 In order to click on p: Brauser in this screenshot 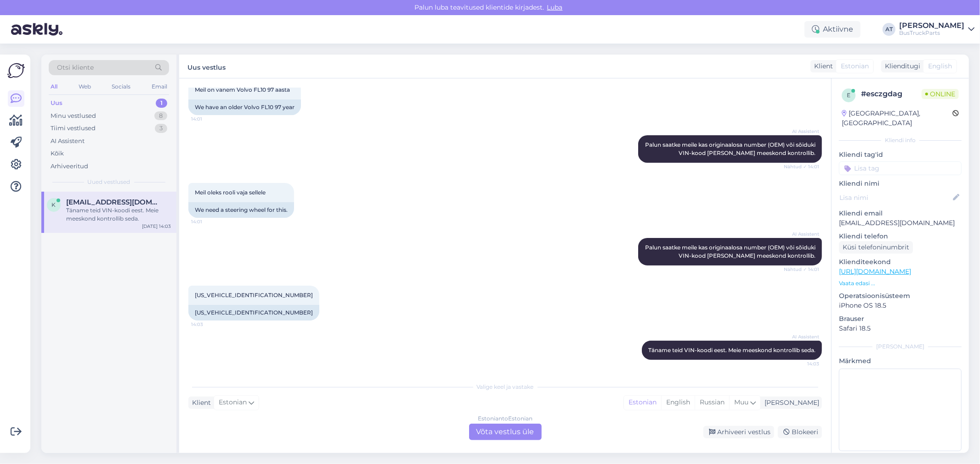, I will do `click(900, 319)`.